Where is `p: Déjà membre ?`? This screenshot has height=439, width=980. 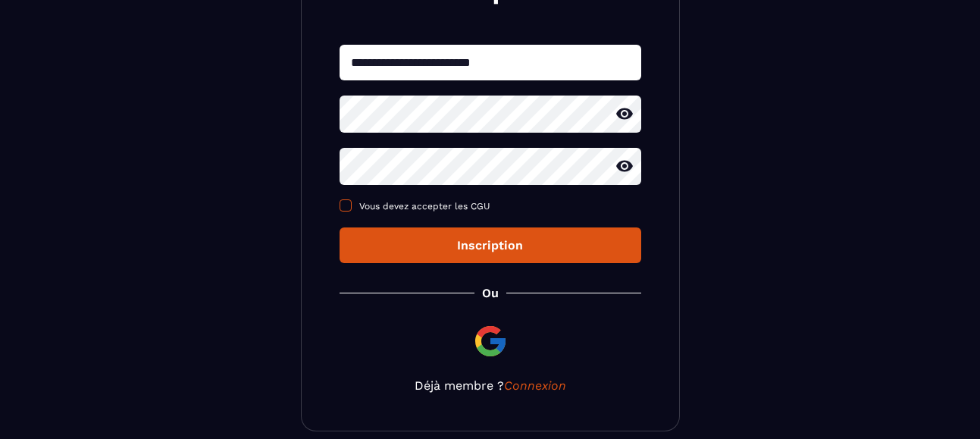
p: Déjà membre ? is located at coordinates (490, 386).